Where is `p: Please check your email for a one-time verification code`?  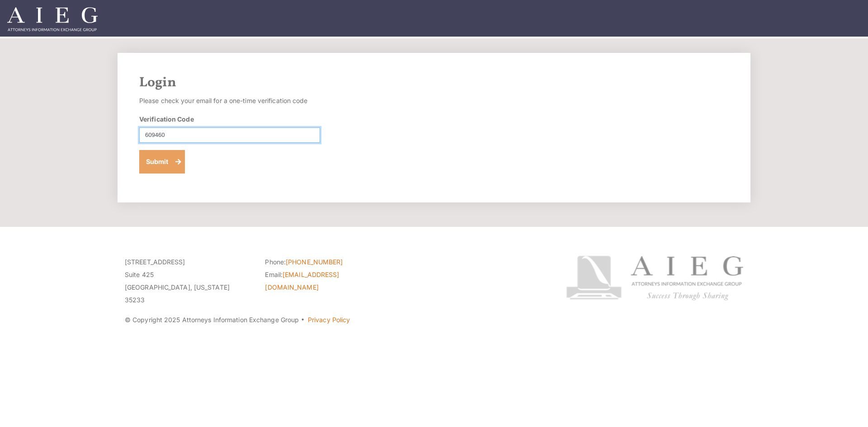 p: Please check your email for a one-time verification code is located at coordinates (229, 101).